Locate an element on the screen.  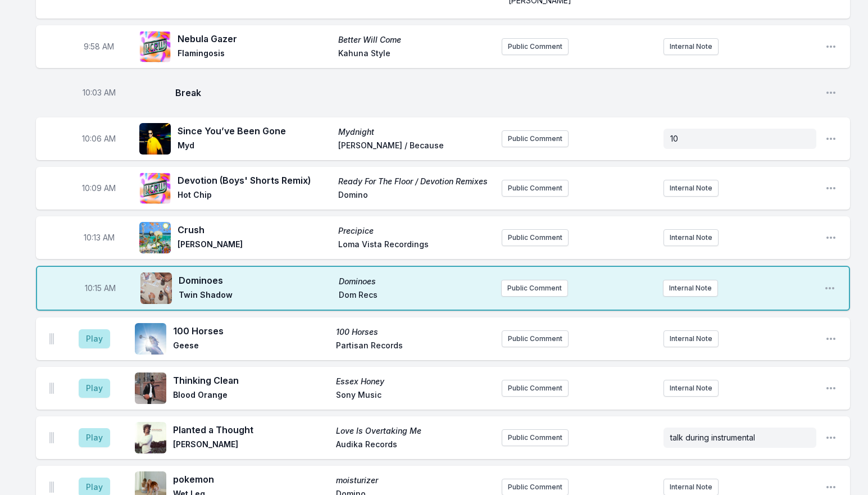
span: Sony Music is located at coordinates (414, 396).